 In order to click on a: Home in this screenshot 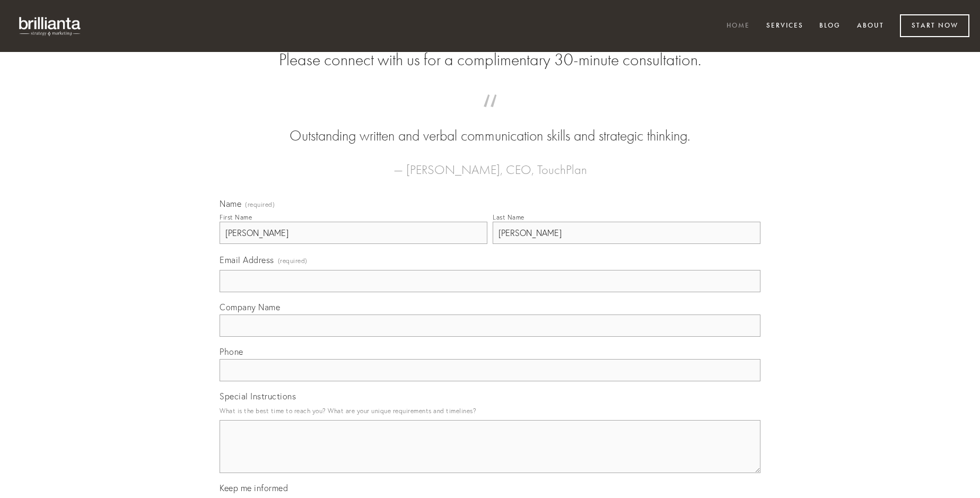, I will do `click(738, 26)`.